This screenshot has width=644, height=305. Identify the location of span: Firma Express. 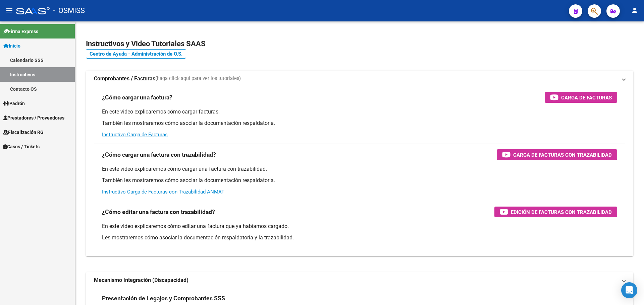
(21, 32).